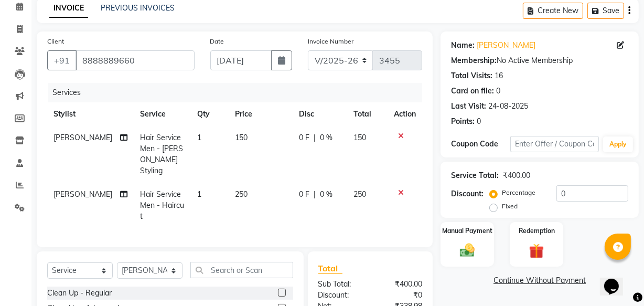  What do you see at coordinates (162, 114) in the screenshot?
I see `th: Service` at bounding box center [162, 114].